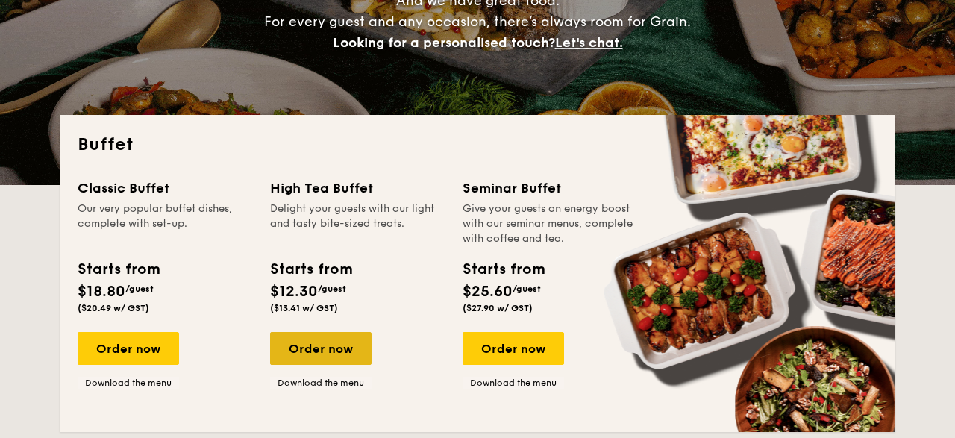 The height and width of the screenshot is (438, 955). I want to click on div: Delight your guests with our light and tasty bite-sized treats., so click(357, 224).